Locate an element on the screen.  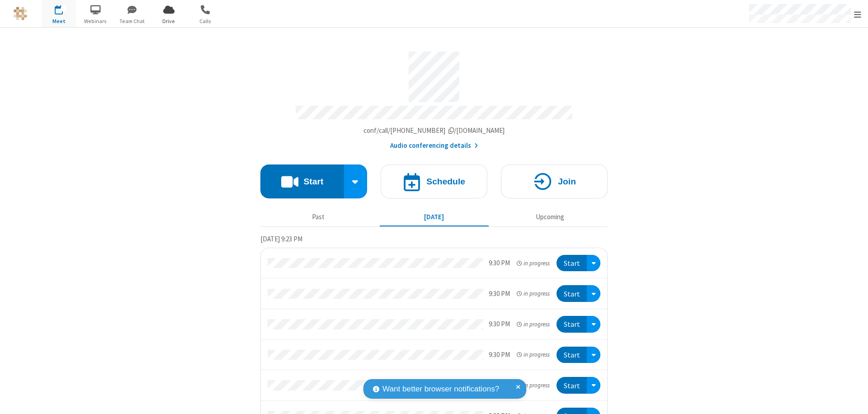
span: Copy my meeting room link is located at coordinates (434, 130).